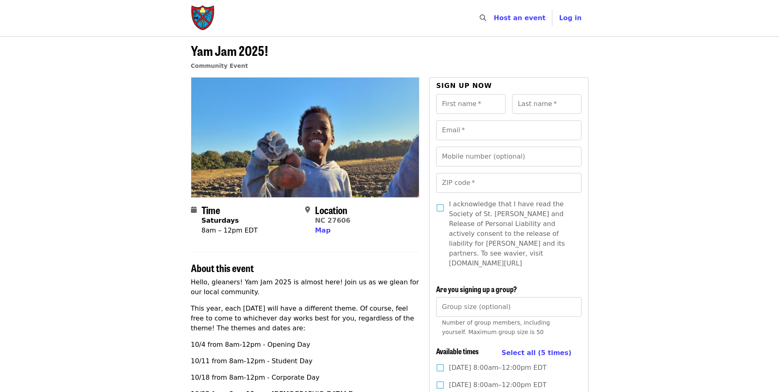  What do you see at coordinates (570, 18) in the screenshot?
I see `span: Log in` at bounding box center [570, 18].